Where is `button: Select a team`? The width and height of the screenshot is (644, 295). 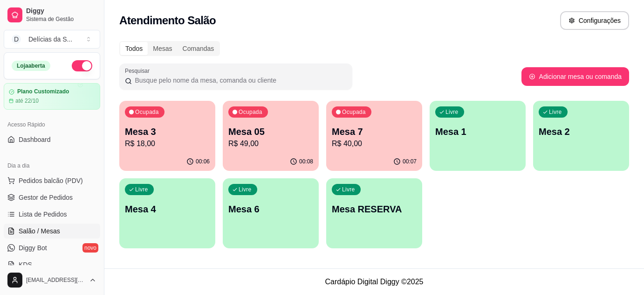 button: Select a team is located at coordinates (52, 39).